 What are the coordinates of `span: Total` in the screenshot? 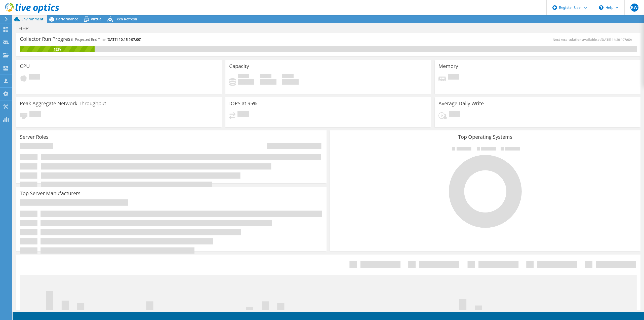 It's located at (288, 76).